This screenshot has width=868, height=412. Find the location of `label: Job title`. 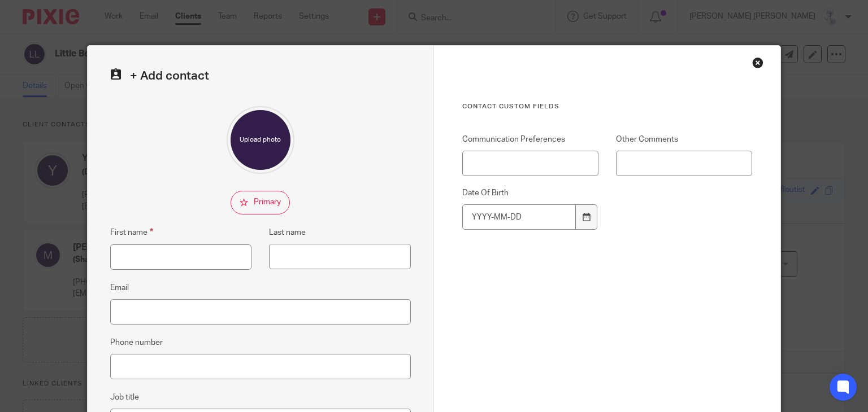

label: Job title is located at coordinates (124, 398).